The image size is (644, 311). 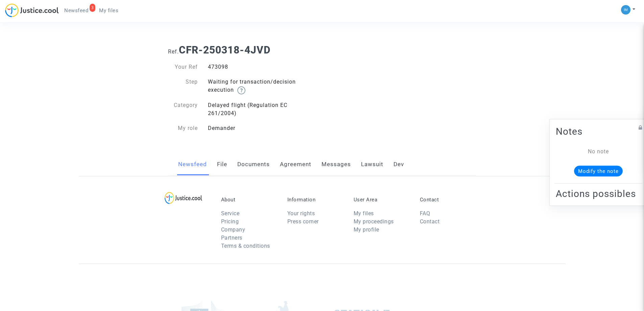 I want to click on a: File, so click(x=222, y=165).